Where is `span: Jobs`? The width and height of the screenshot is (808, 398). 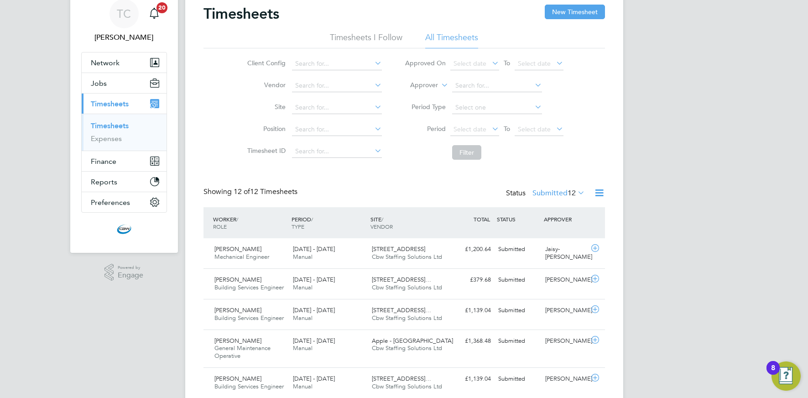 span: Jobs is located at coordinates (99, 83).